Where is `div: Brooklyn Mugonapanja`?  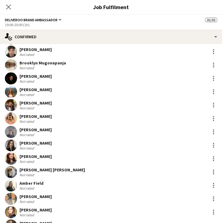 div: Brooklyn Mugonapanja is located at coordinates (43, 63).